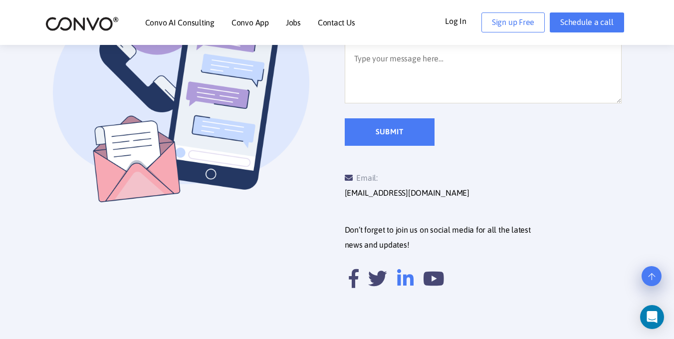 Image resolution: width=674 pixels, height=339 pixels. What do you see at coordinates (463, 20) in the screenshot?
I see `a: Log In` at bounding box center [463, 20].